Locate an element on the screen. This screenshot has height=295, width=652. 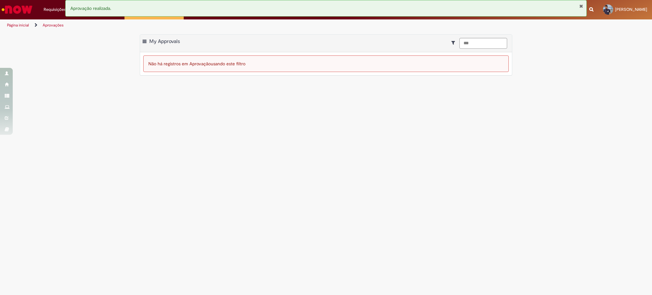
a: Aprovações is located at coordinates (53, 25).